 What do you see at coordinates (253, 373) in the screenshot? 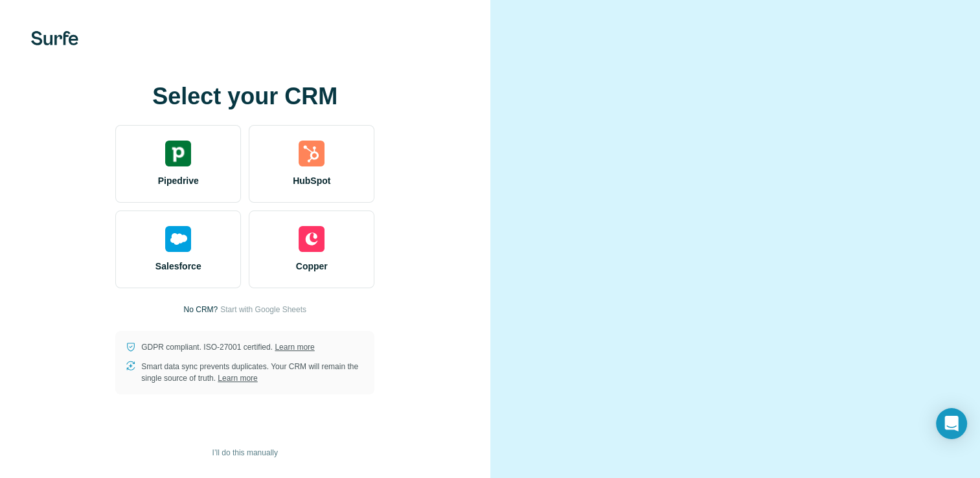
I see `p: Smart data sync prevents duplicates. Your CRM will remain the single source of truth.` at bounding box center [253, 373].